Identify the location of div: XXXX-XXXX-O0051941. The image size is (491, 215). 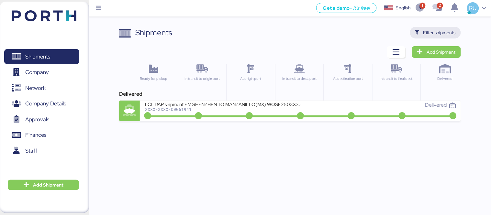
(223, 109).